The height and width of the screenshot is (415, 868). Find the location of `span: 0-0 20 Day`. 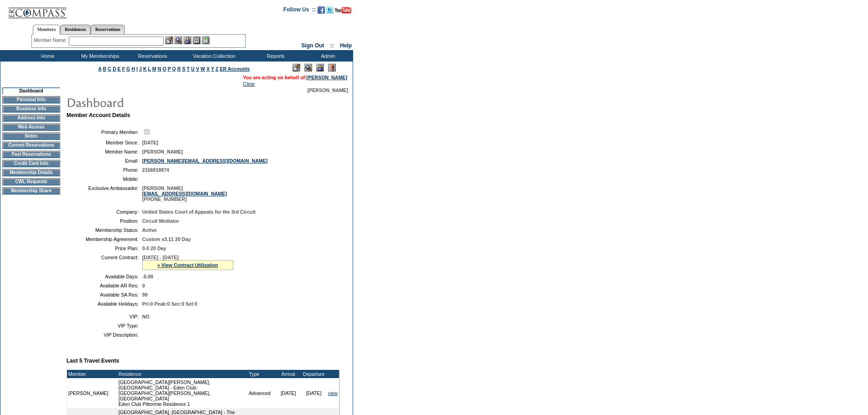

span: 0-0 20 Day is located at coordinates (154, 248).